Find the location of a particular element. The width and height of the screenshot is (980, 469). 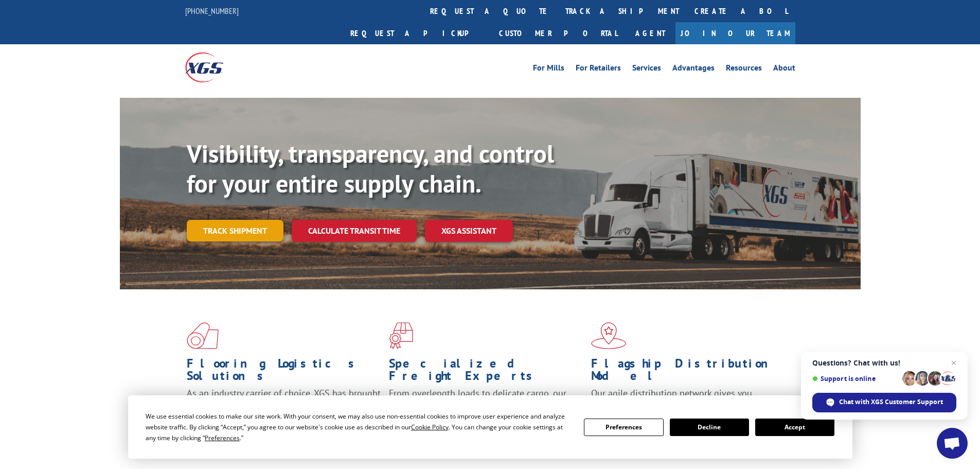

img: xgs-icon-total-supply-chain-intelligence-red is located at coordinates (203, 336).